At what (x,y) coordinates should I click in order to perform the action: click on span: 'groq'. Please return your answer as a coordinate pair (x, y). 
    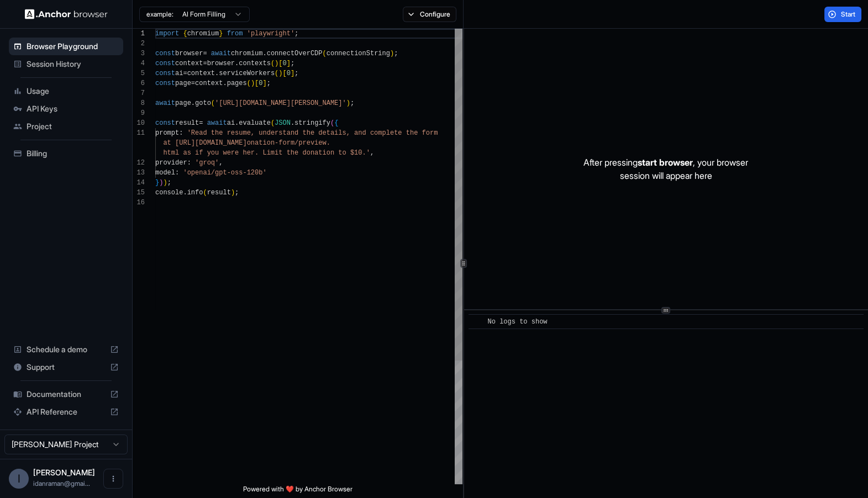
    Looking at the image, I should click on (206, 163).